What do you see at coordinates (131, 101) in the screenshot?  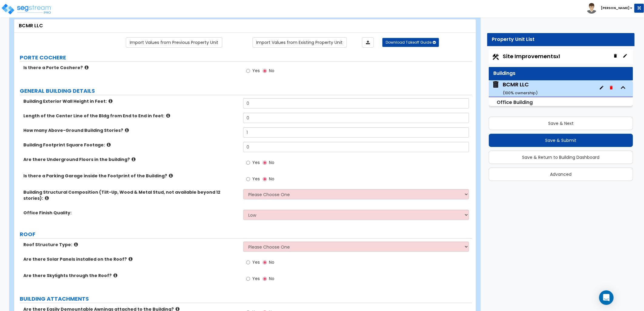 I see `label: Building Exterior Wall Height in Feet:` at bounding box center [131, 101].